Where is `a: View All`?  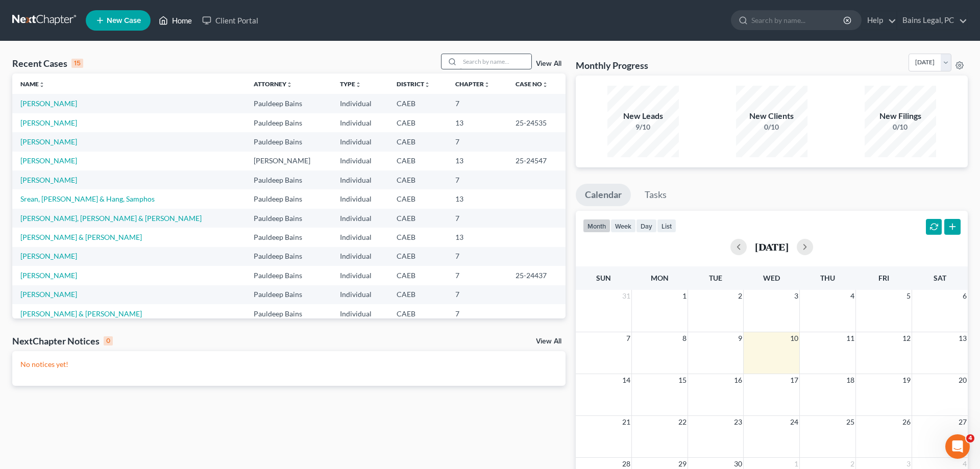
a: View All is located at coordinates (549, 342).